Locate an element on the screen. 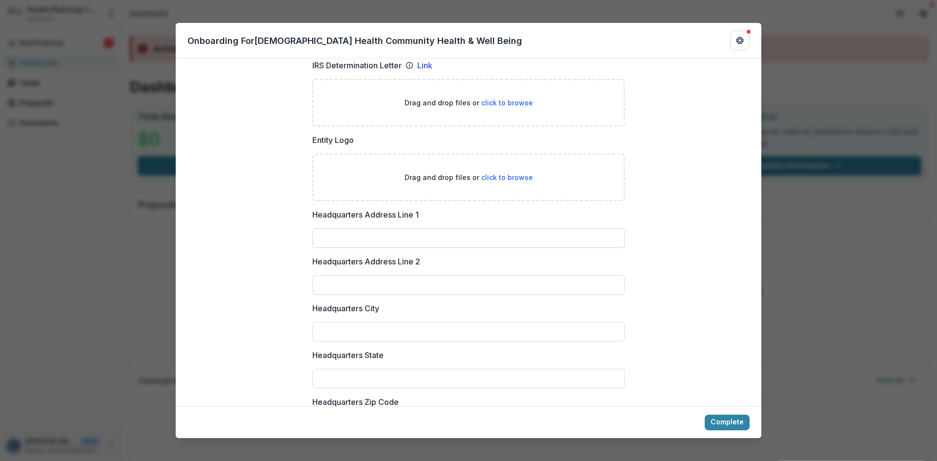 The height and width of the screenshot is (461, 937). p: Headquarters Address Line 1 is located at coordinates (366, 215).